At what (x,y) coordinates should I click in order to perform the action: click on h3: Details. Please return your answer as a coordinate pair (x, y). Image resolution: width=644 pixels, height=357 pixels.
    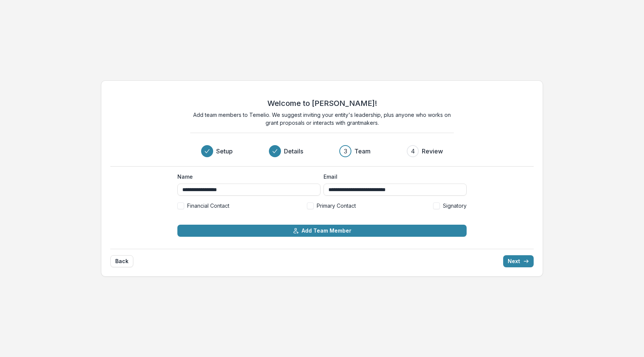
    Looking at the image, I should click on (294, 151).